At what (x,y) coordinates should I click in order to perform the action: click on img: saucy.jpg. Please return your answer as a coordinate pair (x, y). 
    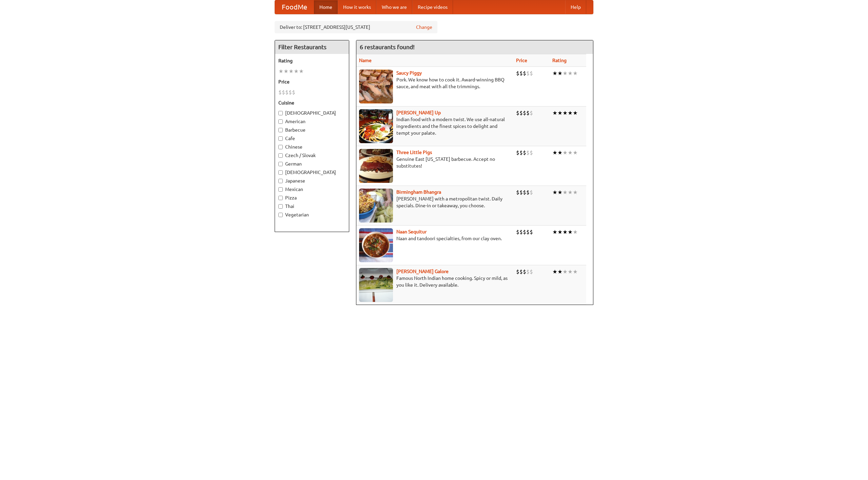
    Looking at the image, I should click on (376, 87).